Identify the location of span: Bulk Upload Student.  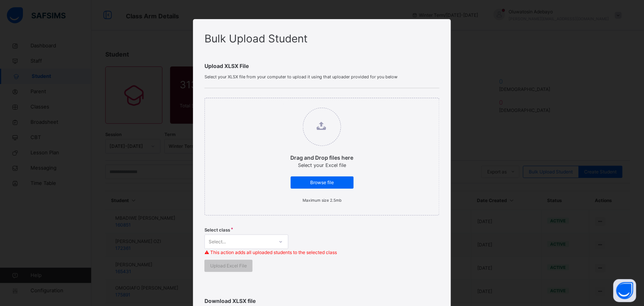
(257, 38).